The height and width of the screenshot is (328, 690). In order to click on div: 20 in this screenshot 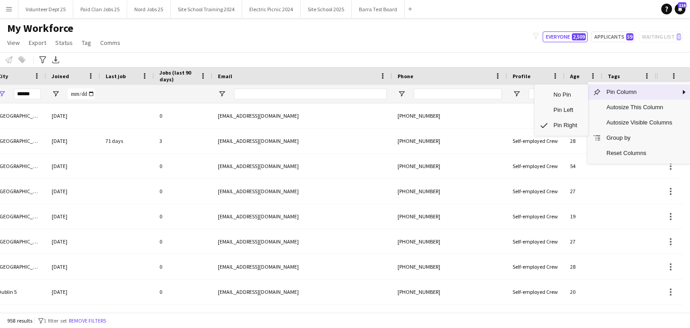, I will do `click(583, 291)`.